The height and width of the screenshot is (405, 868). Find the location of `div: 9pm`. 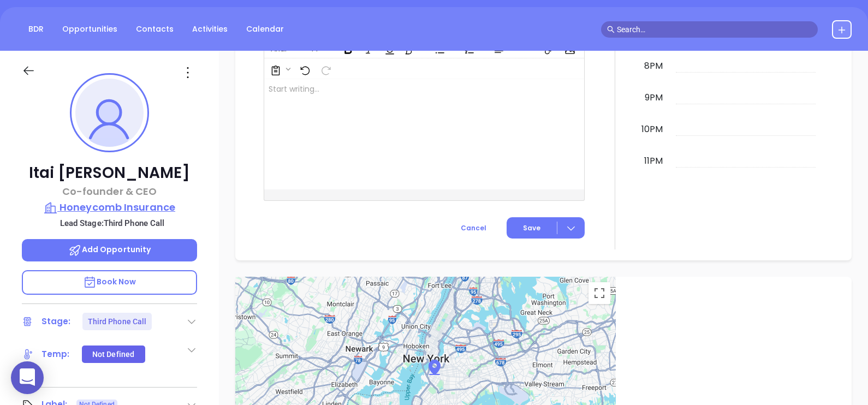

div: 9pm is located at coordinates (653, 97).